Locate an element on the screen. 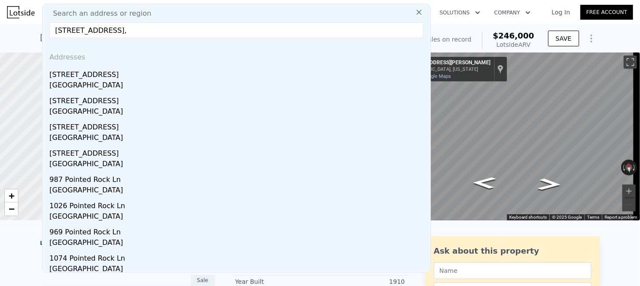  div: 969 Pointed Rock Ln is located at coordinates (238, 231).